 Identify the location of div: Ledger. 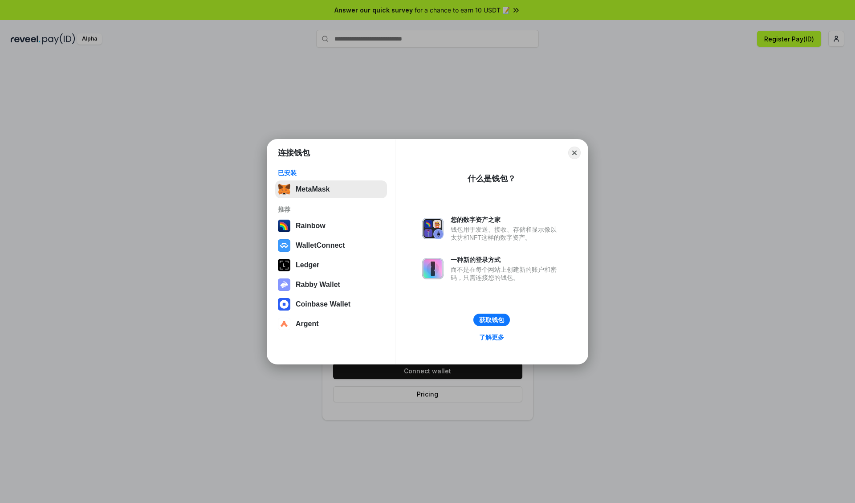
(307, 265).